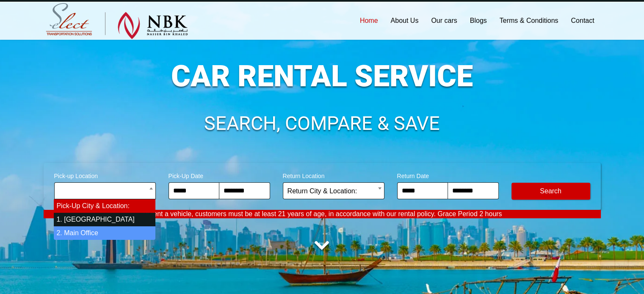  I want to click on span: Return Date, so click(448, 175).